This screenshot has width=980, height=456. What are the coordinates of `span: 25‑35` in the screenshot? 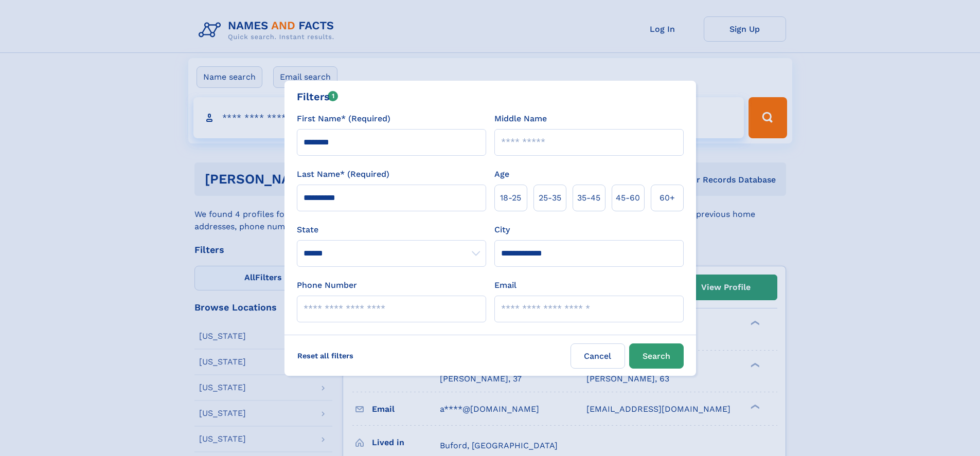 It's located at (550, 198).